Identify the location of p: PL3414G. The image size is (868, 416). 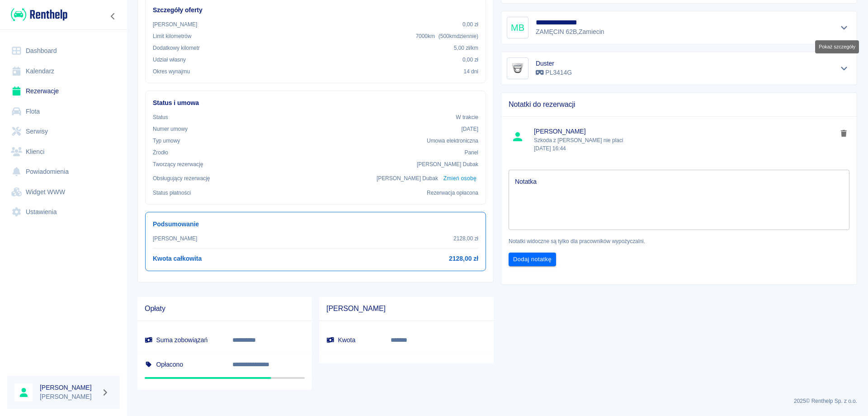
(553, 72).